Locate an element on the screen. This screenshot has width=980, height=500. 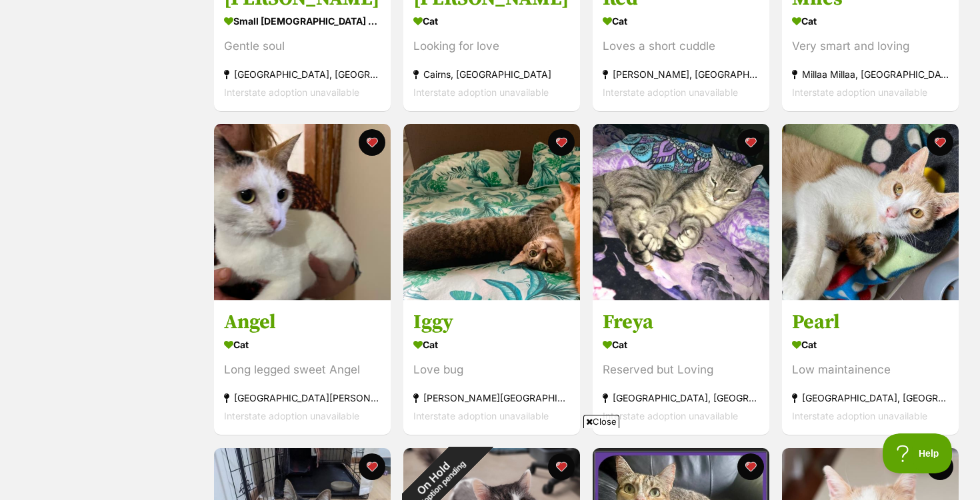
img: Pearl is located at coordinates (869, 211).